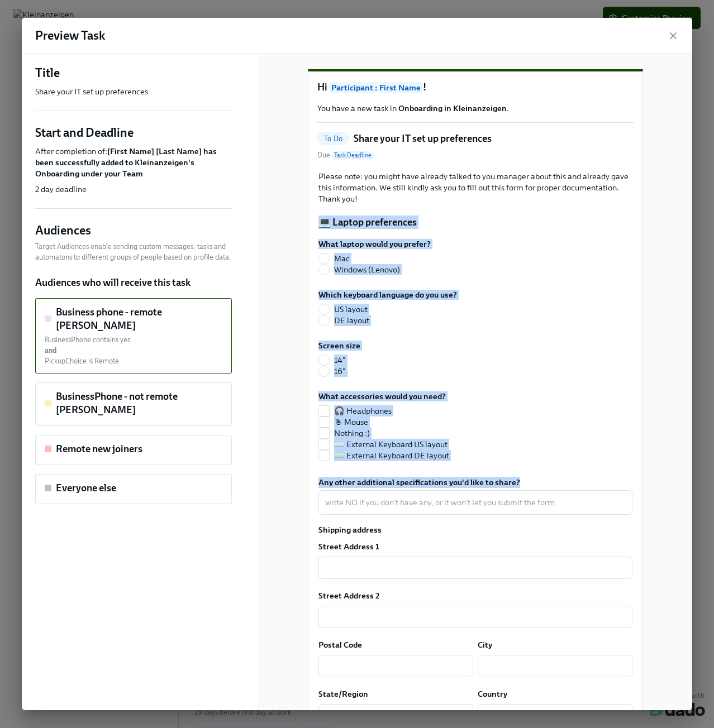 The image size is (714, 728). What do you see at coordinates (475, 222) in the screenshot?
I see `div: 💻 Laptop preferences` at bounding box center [475, 222].